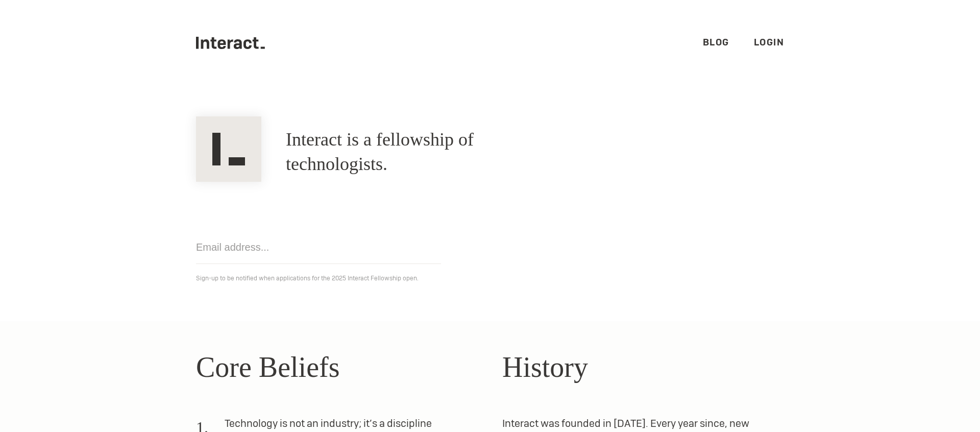  Describe the element at coordinates (228, 149) in the screenshot. I see `img: Interact Logo` at that location.